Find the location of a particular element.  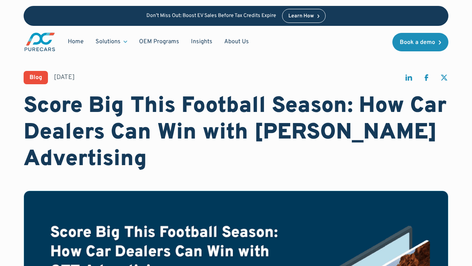

a: share on linkedin is located at coordinates (409, 79).